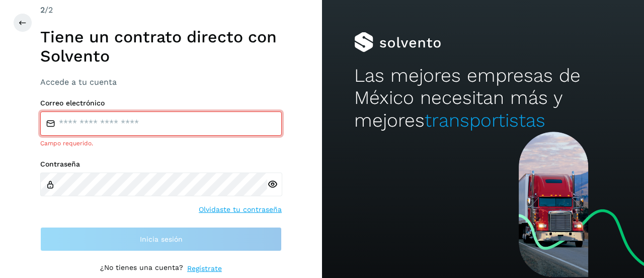 The height and width of the screenshot is (278, 644). Describe the element at coordinates (483, 98) in the screenshot. I see `h2: Las mejores empresas de México necesitan más y mejores` at that location.